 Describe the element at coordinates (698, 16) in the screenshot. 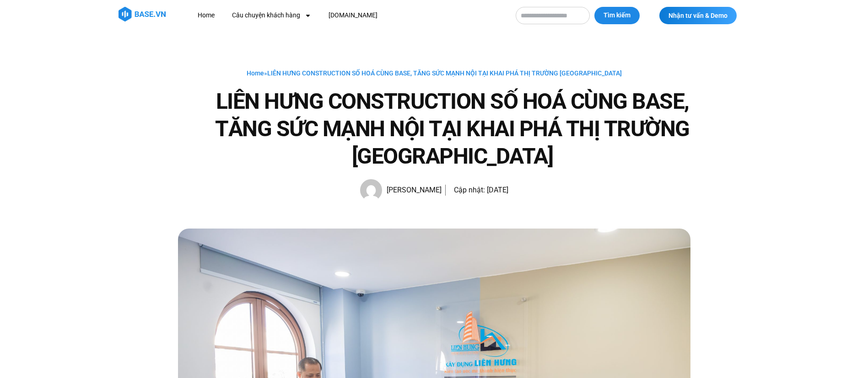

I see `a: Nhận tư vấn & Demo` at that location.